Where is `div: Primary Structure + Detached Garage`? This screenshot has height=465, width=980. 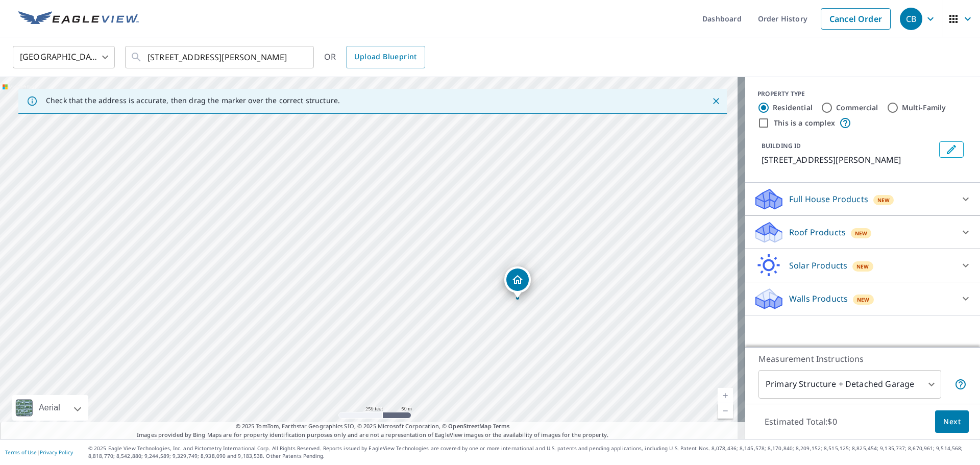 div: Primary Structure + Detached Garage is located at coordinates (850, 384).